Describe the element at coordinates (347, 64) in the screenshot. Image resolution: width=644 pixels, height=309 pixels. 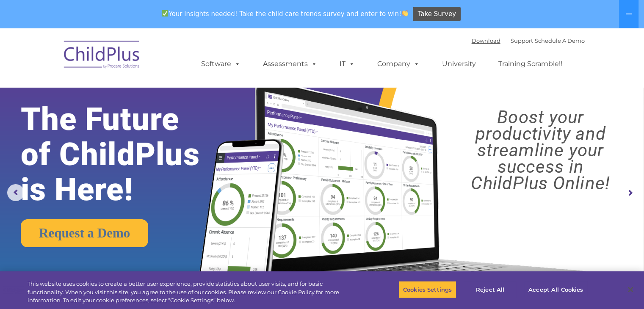
I see `a: IT` at that location.